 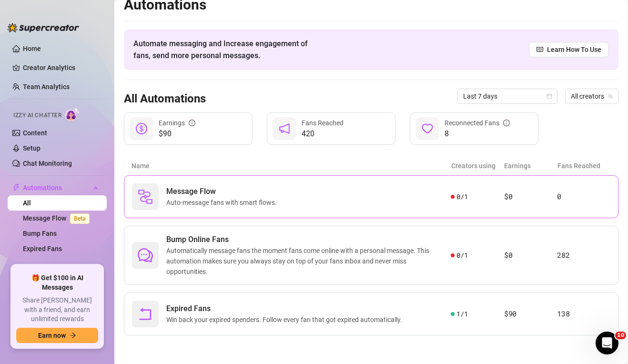 I want to click on span: Chat Copilot, so click(x=57, y=268).